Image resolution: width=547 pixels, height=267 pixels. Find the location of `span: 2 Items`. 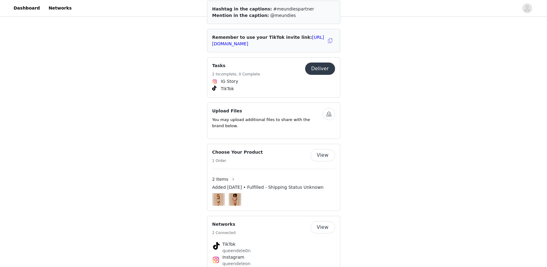

span: 2 Items is located at coordinates (220, 179).